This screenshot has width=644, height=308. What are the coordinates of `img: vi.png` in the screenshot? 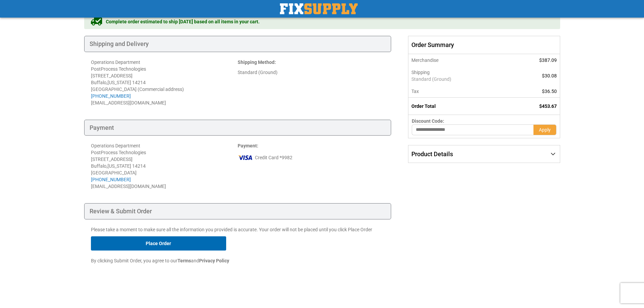 It's located at (245, 158).